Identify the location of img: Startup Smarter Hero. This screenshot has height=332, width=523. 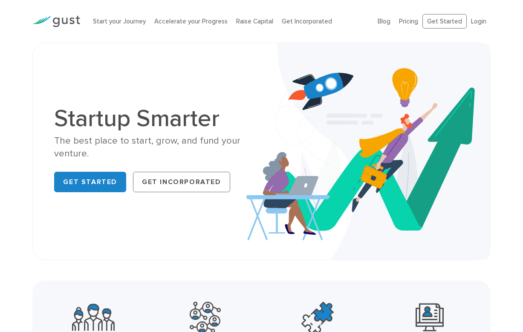
(368, 151).